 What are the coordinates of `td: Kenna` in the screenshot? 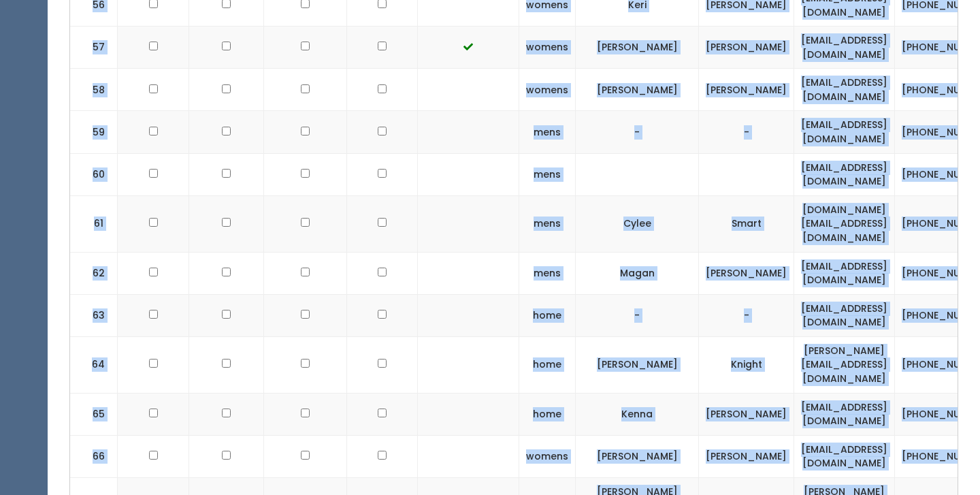 It's located at (637, 414).